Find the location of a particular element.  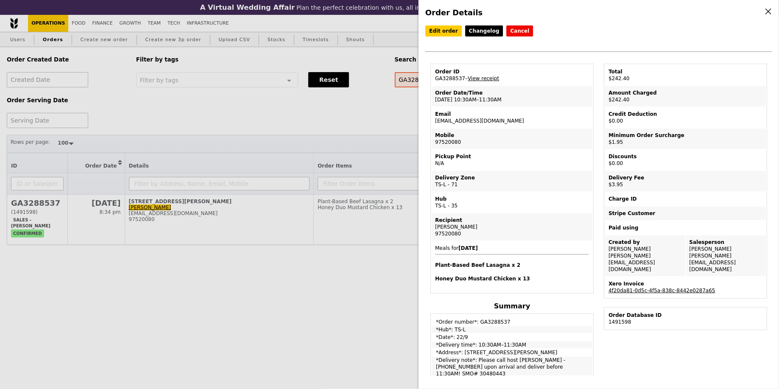

div: Discounts is located at coordinates (685, 156).